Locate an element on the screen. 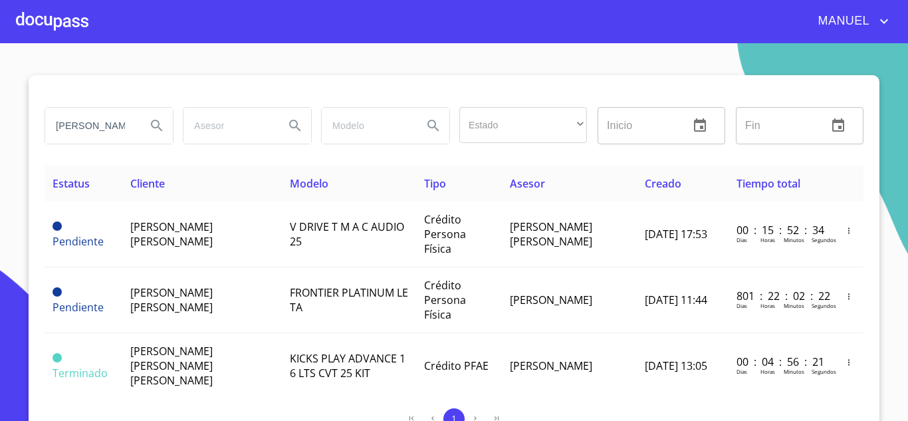 This screenshot has height=421, width=908. span: Asesor is located at coordinates (527, 183).